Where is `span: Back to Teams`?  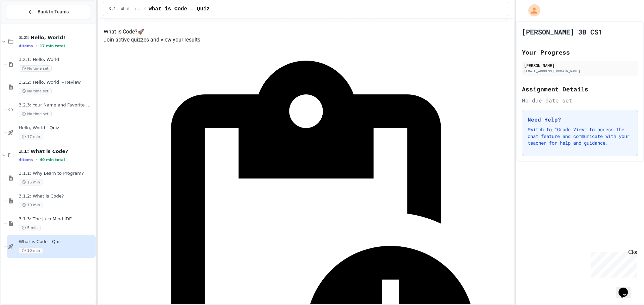 span: Back to Teams is located at coordinates (53, 12).